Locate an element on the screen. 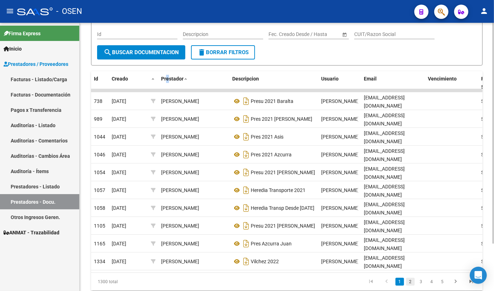 The height and width of the screenshot is (291, 494). span: 1334 is located at coordinates (100, 261).